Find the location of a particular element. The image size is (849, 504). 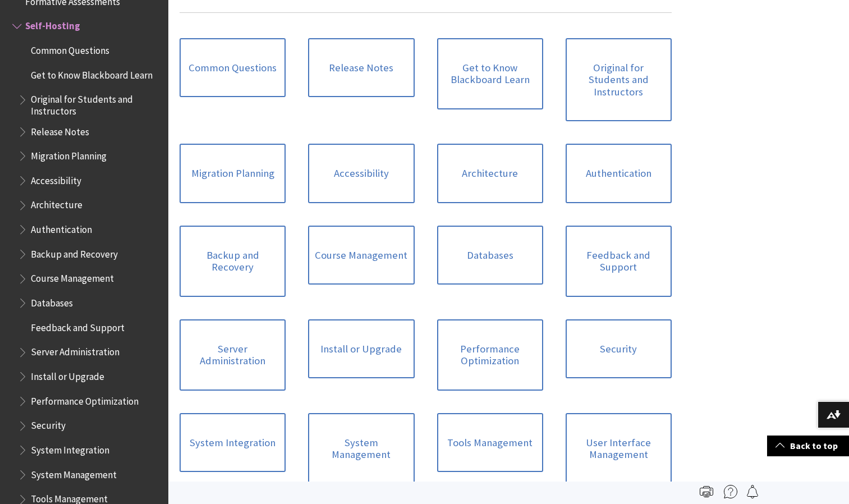

span: System Management is located at coordinates (74, 473).